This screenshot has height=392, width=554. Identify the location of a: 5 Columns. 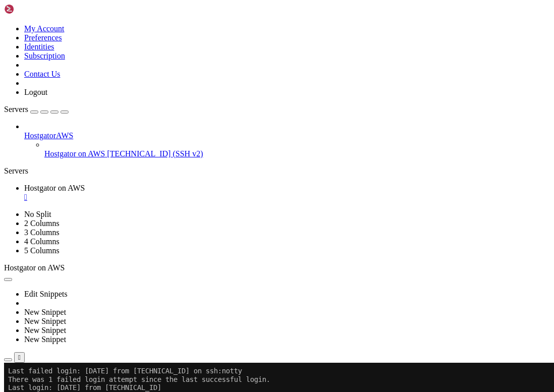
(42, 250).